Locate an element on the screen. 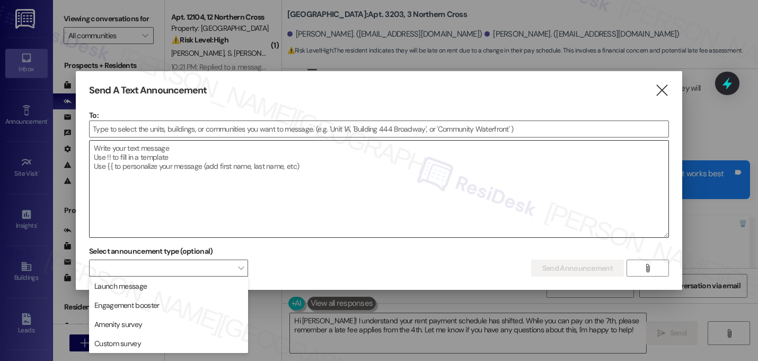 This screenshot has height=361, width=758. p: To: is located at coordinates (379, 115).